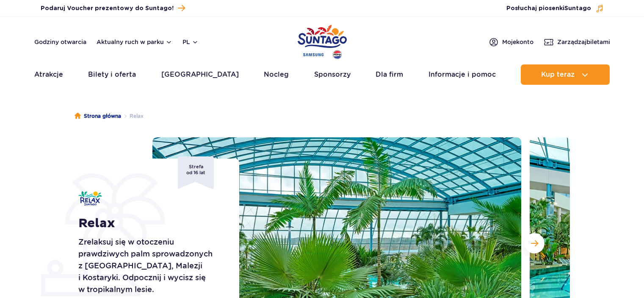 The width and height of the screenshot is (644, 298). What do you see at coordinates (462, 74) in the screenshot?
I see `a: Informacje i pomoc` at bounding box center [462, 74].